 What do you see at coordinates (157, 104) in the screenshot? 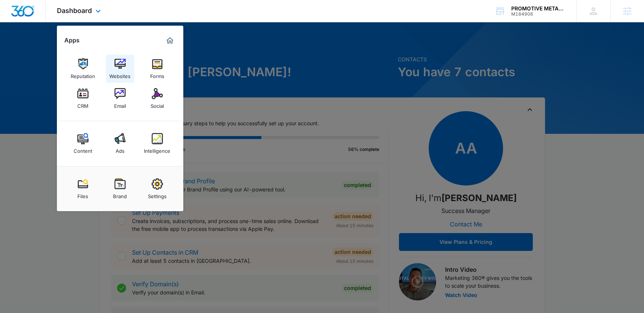
I see `div: Social` at bounding box center [157, 104].